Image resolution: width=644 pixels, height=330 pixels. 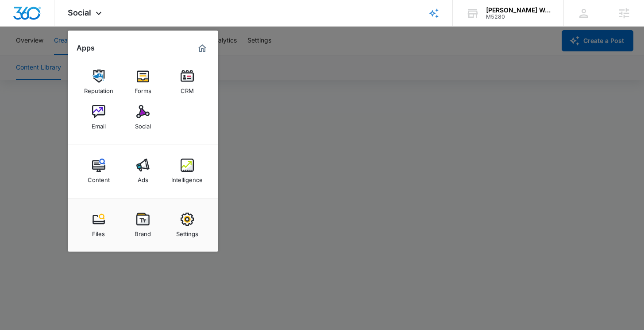 What do you see at coordinates (99, 177) in the screenshot?
I see `div: Content` at bounding box center [99, 177].